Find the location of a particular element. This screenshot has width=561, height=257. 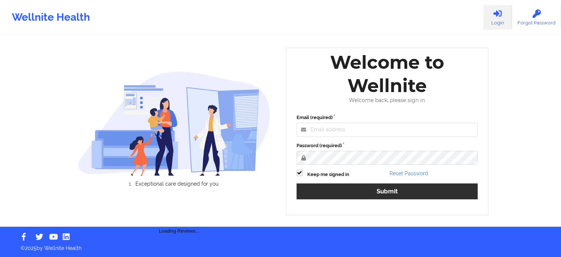

div: Loading Reviews... is located at coordinates (179, 217).